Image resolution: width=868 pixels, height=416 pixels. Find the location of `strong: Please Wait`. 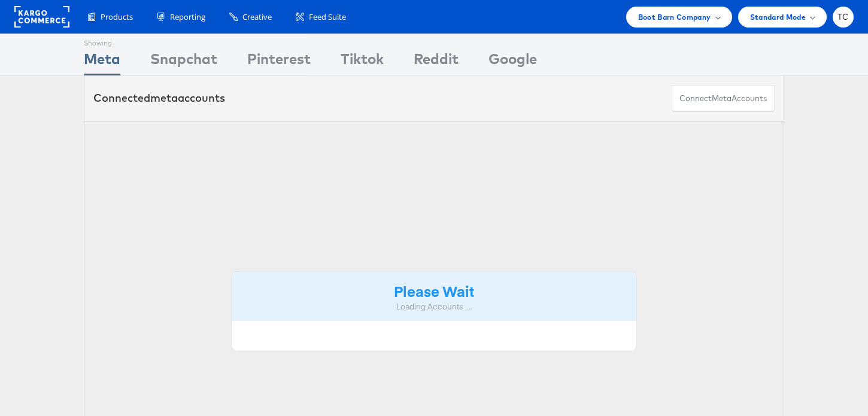

strong: Please Wait is located at coordinates (434, 291).